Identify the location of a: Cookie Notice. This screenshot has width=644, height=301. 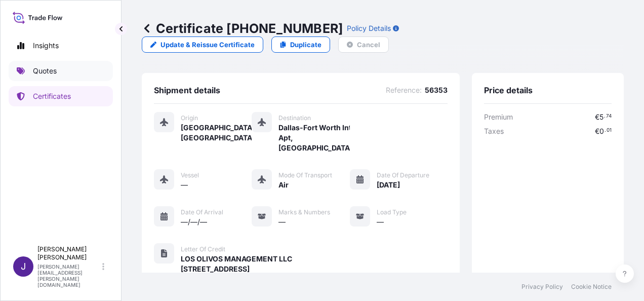
(591, 287).